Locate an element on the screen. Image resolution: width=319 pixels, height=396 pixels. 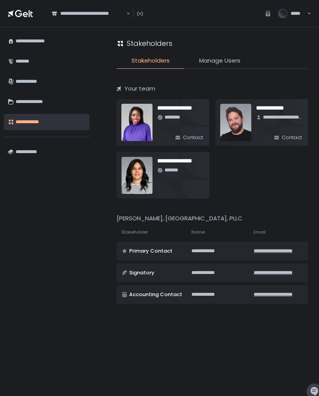
span: Stakeholders is located at coordinates (150, 61).